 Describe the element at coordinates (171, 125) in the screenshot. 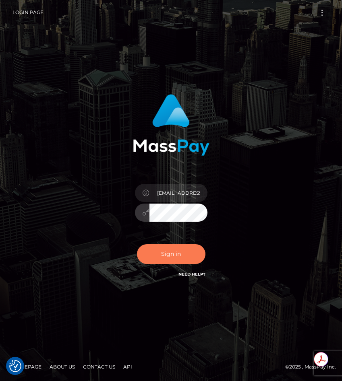

I see `img: MassPay Login` at that location.